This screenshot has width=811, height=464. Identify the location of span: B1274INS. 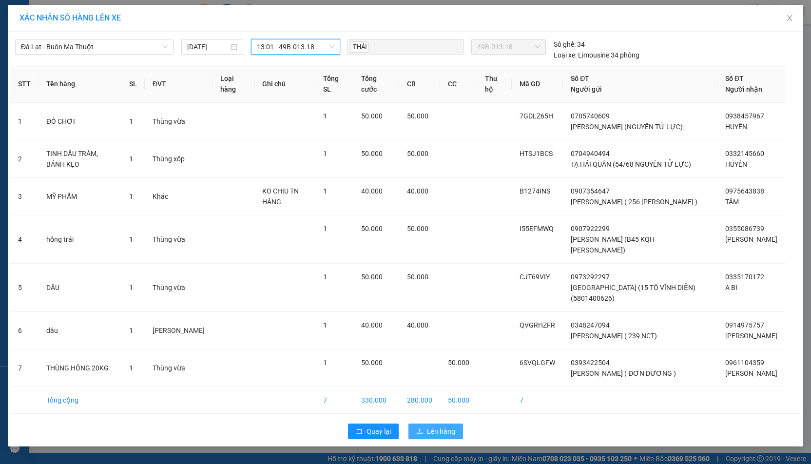
(535, 191).